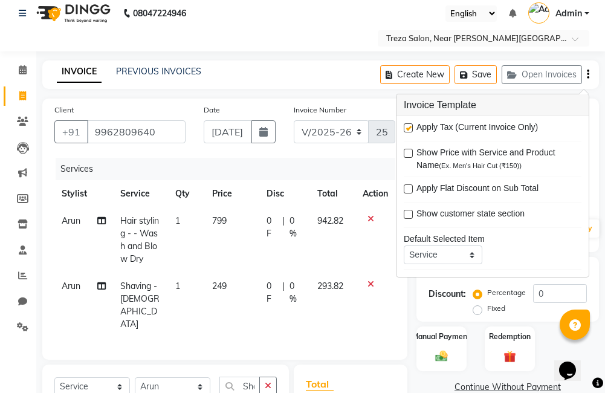  I want to click on span: Hair styling - - Wash and Blow Dry, so click(140, 239).